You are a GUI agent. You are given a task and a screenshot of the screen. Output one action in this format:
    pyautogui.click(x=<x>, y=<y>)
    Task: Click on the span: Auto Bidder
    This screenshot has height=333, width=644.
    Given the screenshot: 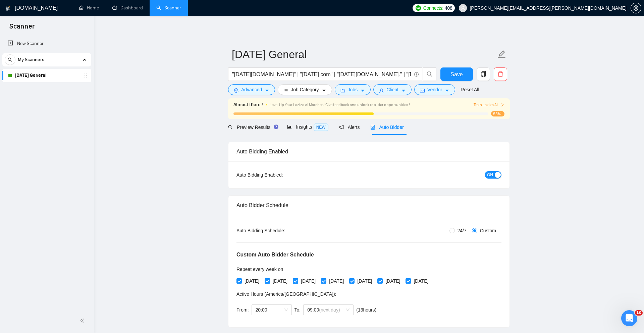 What is the action you would take?
    pyautogui.click(x=387, y=127)
    